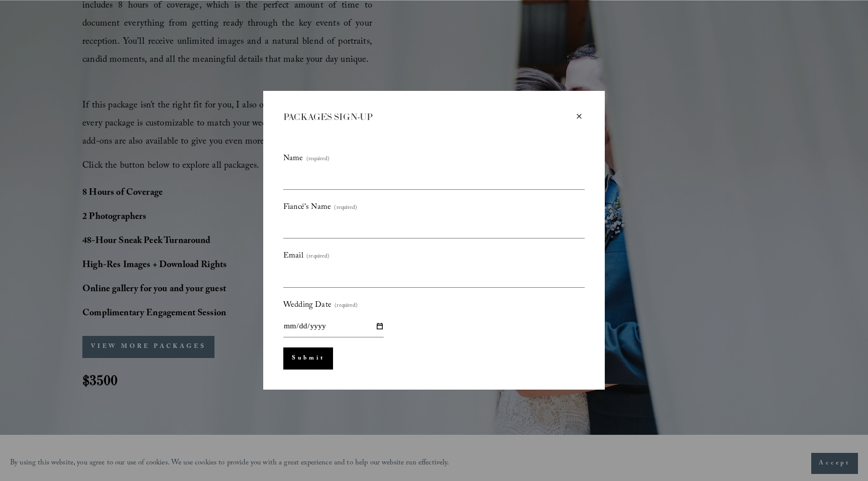  I want to click on button: Submit, so click(308, 359).